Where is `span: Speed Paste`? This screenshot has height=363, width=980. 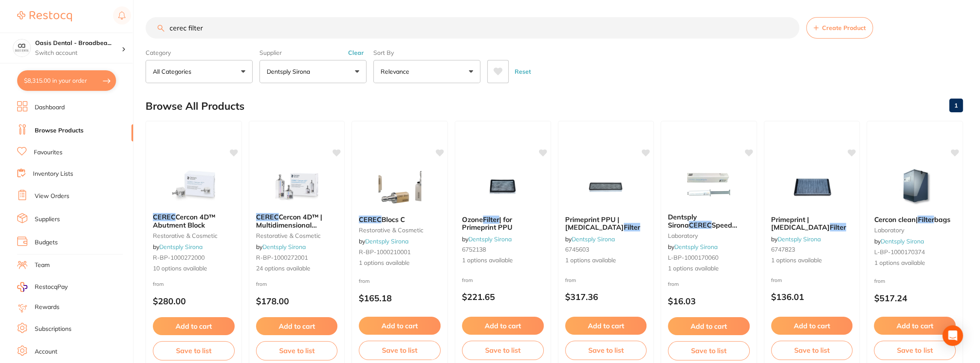 span: Speed Paste is located at coordinates (703, 229).